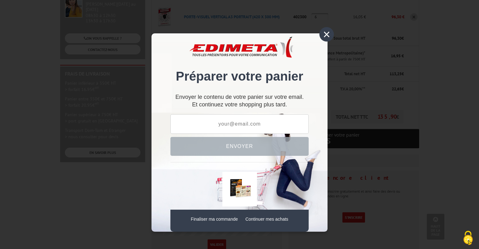  What do you see at coordinates (239, 124) in the screenshot?
I see `input: your@email.com` at bounding box center [239, 124].